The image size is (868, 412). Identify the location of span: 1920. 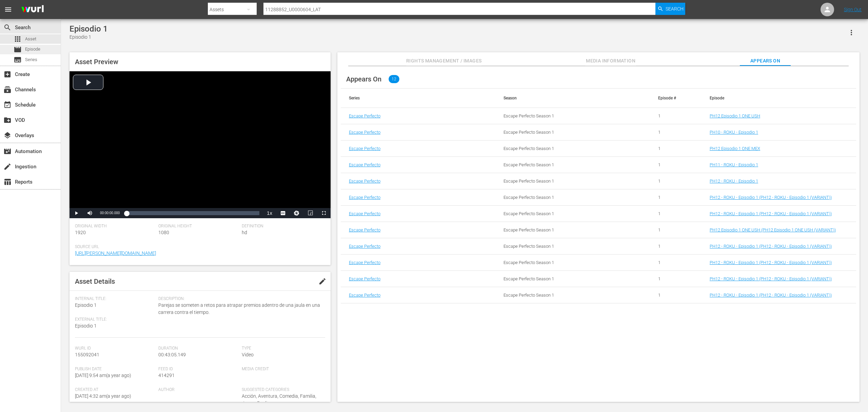
(80, 233).